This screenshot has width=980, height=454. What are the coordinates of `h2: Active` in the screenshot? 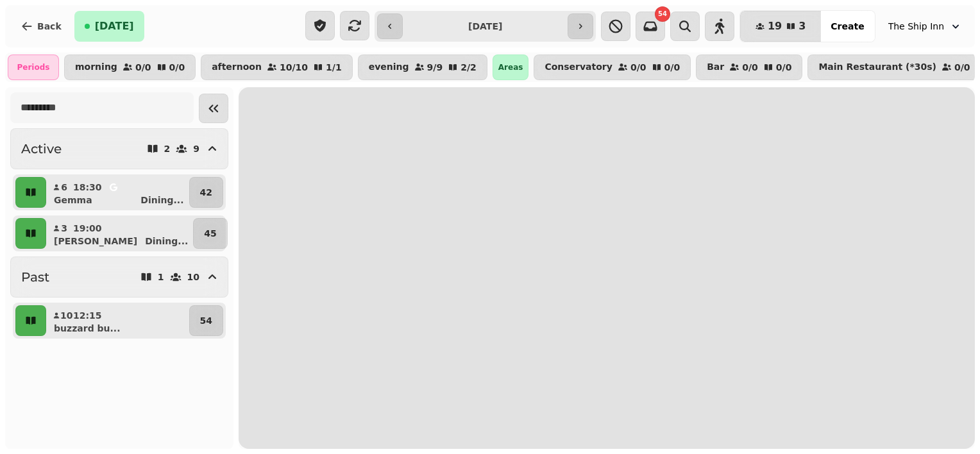 It's located at (41, 149).